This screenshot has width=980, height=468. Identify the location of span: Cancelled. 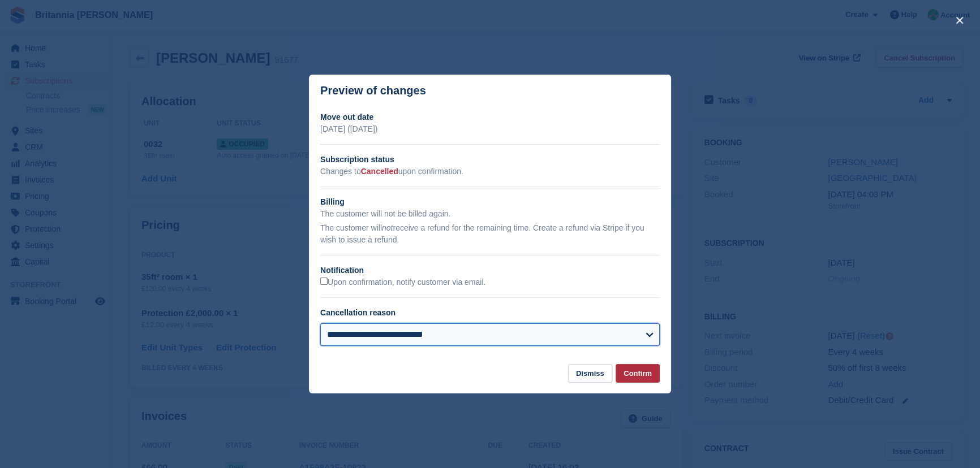
(380, 172).